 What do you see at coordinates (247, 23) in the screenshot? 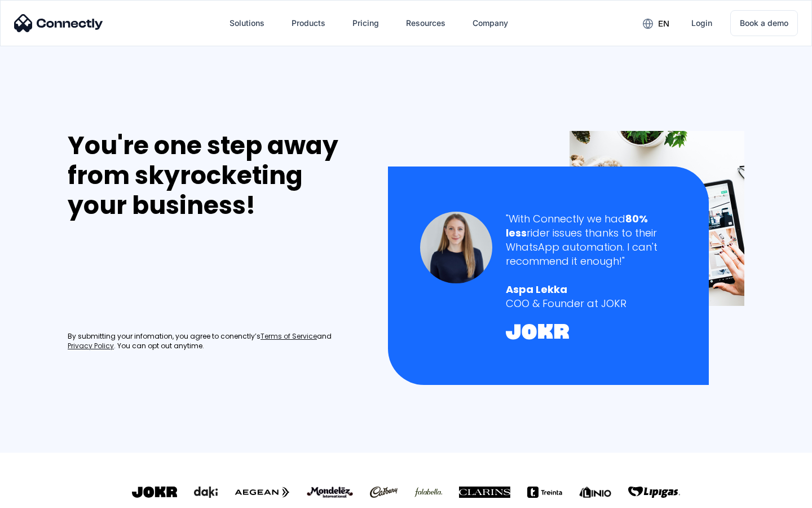
I see `div: Solutions` at bounding box center [247, 23].